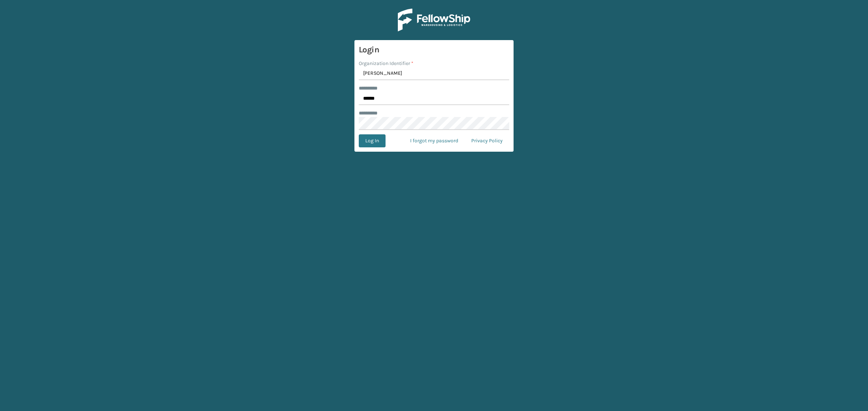 The height and width of the screenshot is (411, 868). What do you see at coordinates (386, 63) in the screenshot?
I see `label: Organization Identifier` at bounding box center [386, 63].